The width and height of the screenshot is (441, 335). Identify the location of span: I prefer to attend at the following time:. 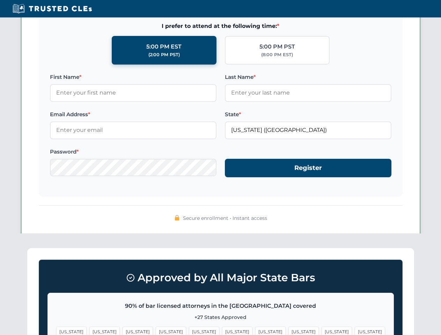
(221, 26).